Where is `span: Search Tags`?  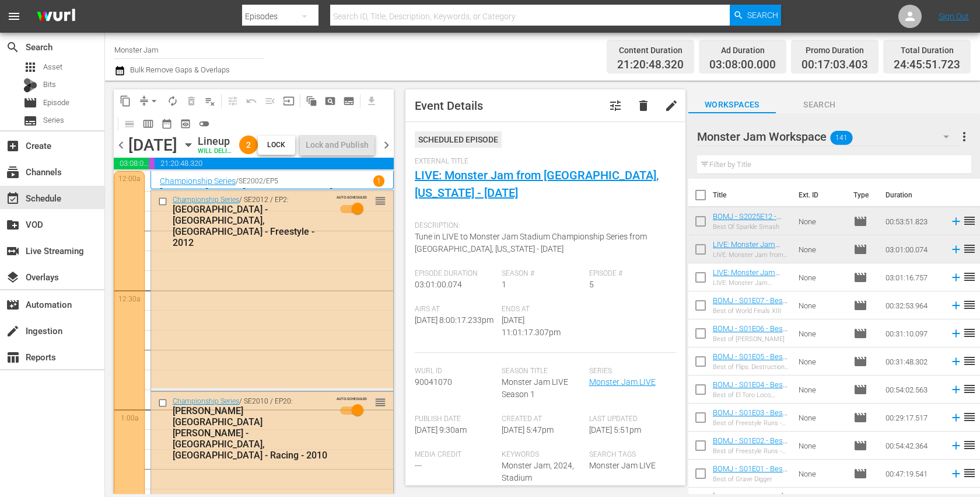
span: Search Tags is located at coordinates (630, 455).